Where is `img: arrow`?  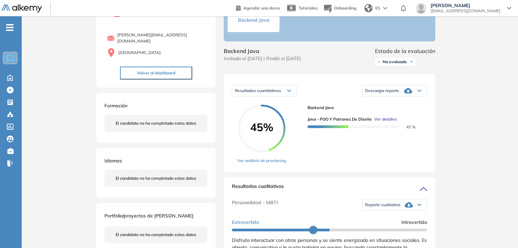 img: arrow is located at coordinates (385, 8).